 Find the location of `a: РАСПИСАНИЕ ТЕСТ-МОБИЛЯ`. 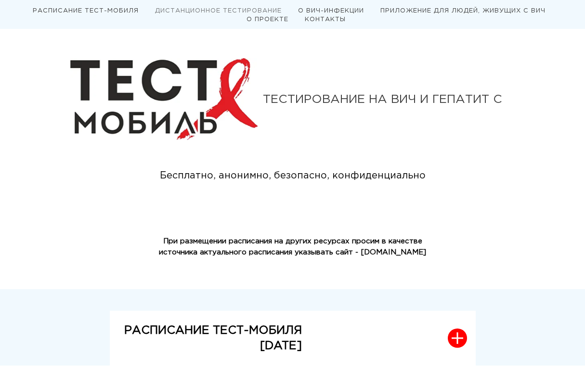

a: РАСПИСАНИЕ ТЕСТ-МОБИЛЯ is located at coordinates (86, 11).